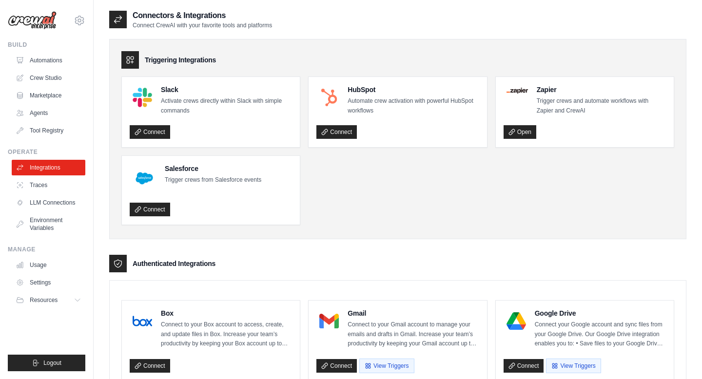 The width and height of the screenshot is (702, 379). What do you see at coordinates (601, 90) in the screenshot?
I see `h4: Zapier` at bounding box center [601, 90].